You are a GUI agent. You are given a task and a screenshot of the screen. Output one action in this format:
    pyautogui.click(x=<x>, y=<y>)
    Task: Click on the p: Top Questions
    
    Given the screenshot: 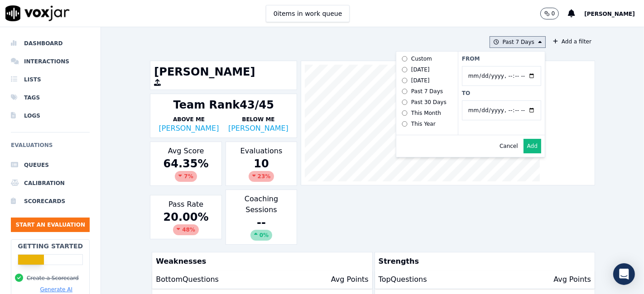 What is the action you would take?
    pyautogui.click(x=402, y=279)
    